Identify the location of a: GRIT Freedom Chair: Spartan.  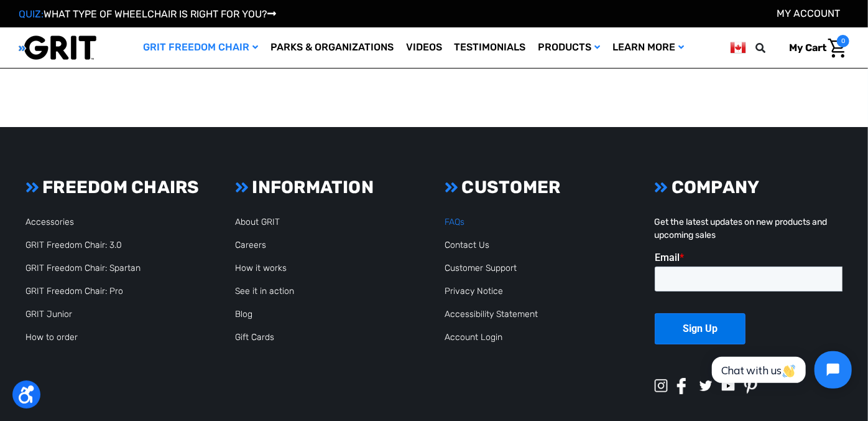
(83, 268).